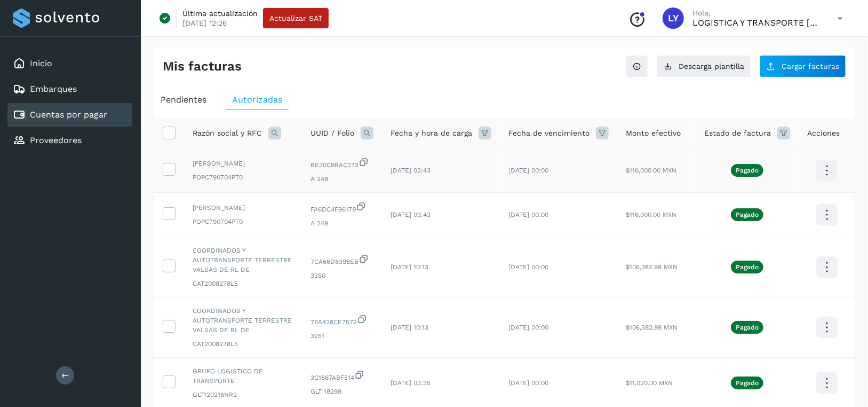 The height and width of the screenshot is (407, 868). I want to click on span: 7CA66D8396EB, so click(342, 260).